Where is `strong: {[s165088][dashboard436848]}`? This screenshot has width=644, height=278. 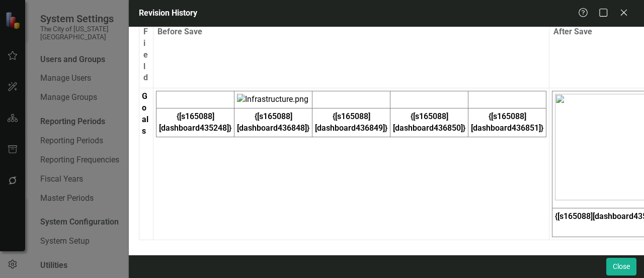 strong: {[s165088][dashboard436848]} is located at coordinates (274, 122).